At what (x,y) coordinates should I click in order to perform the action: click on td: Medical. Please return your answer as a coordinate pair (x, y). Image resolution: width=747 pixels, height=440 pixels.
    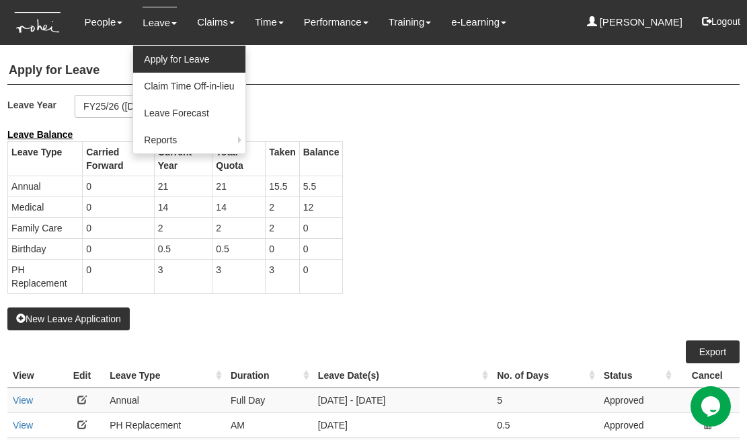
    Looking at the image, I should click on (45, 206).